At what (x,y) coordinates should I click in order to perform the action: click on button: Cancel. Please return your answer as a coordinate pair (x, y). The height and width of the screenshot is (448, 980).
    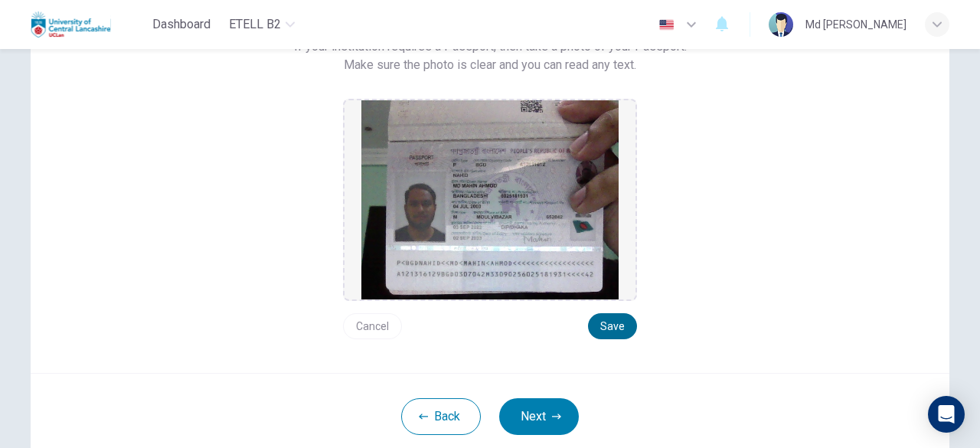
    Looking at the image, I should click on (372, 326).